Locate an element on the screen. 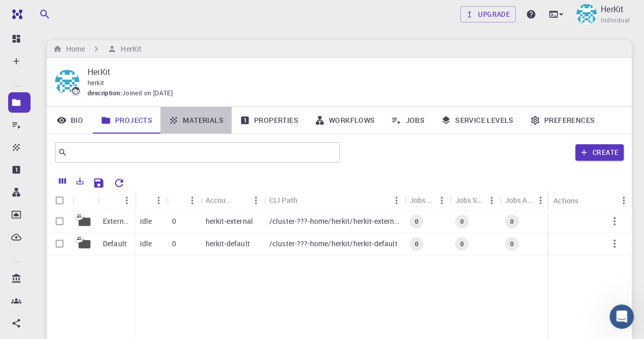 The height and width of the screenshot is (339, 644). button: Save Explorer Settings is located at coordinates (98, 183).